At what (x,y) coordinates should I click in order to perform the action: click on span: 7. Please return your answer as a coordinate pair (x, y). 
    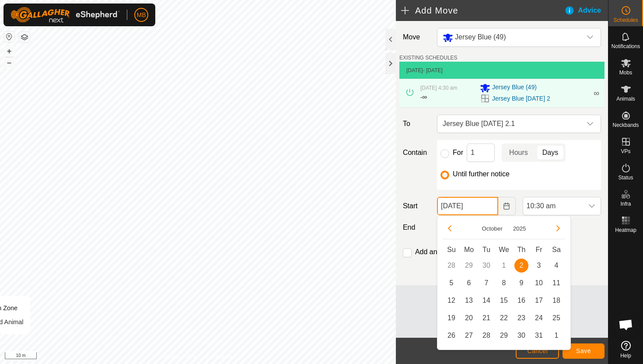
    Looking at the image, I should click on (487, 283).